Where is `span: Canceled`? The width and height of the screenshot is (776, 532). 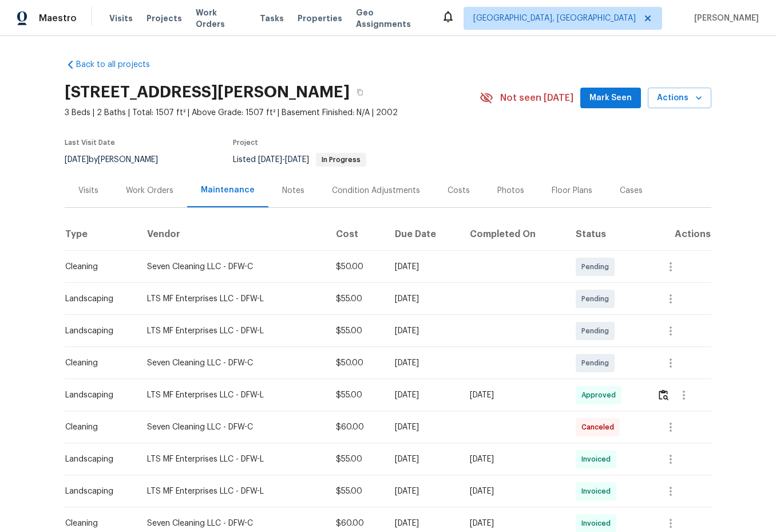 span: Canceled is located at coordinates (600, 427).